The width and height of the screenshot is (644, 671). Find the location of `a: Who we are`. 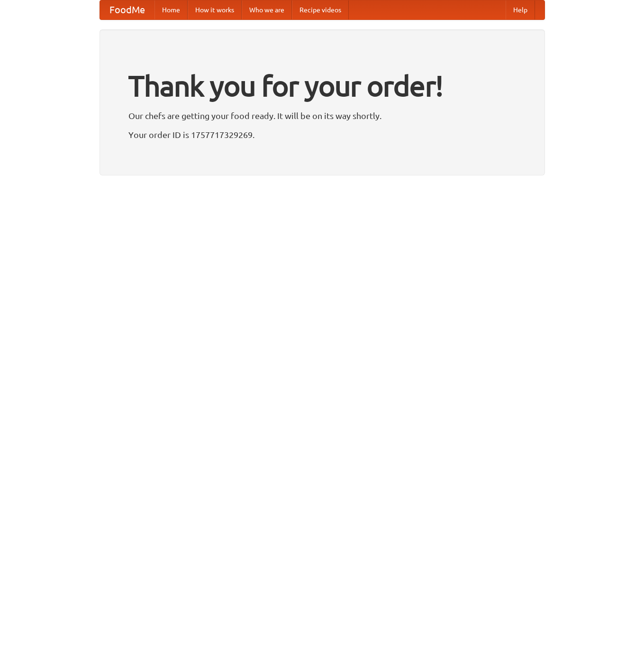

a: Who we are is located at coordinates (267, 10).